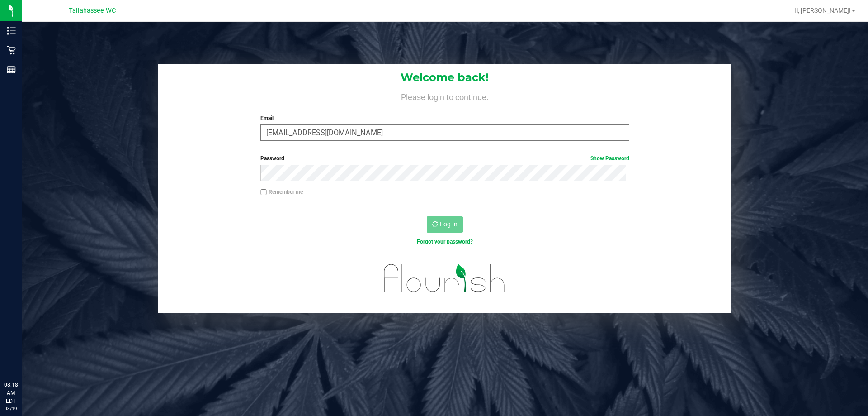  What do you see at coordinates (11, 69) in the screenshot?
I see `inline-svg: Reports` at bounding box center [11, 69].